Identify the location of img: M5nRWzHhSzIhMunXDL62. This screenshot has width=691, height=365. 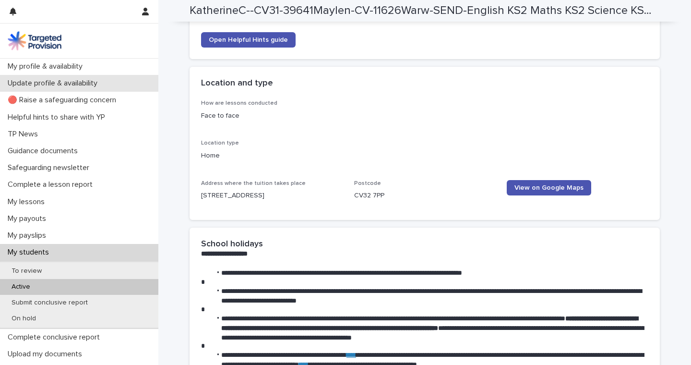
(35, 41).